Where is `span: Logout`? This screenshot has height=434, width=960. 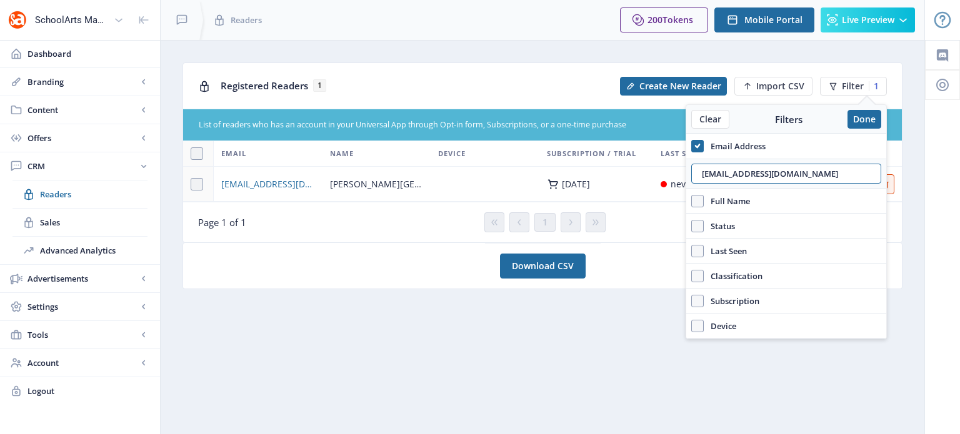
span: Logout is located at coordinates (89, 391).